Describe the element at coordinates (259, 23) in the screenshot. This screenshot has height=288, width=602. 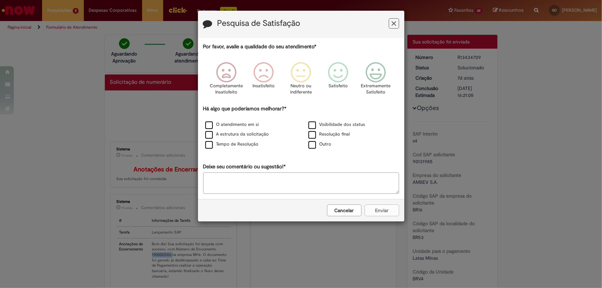
I see `label: Pesquisa de Satisfação` at that location.